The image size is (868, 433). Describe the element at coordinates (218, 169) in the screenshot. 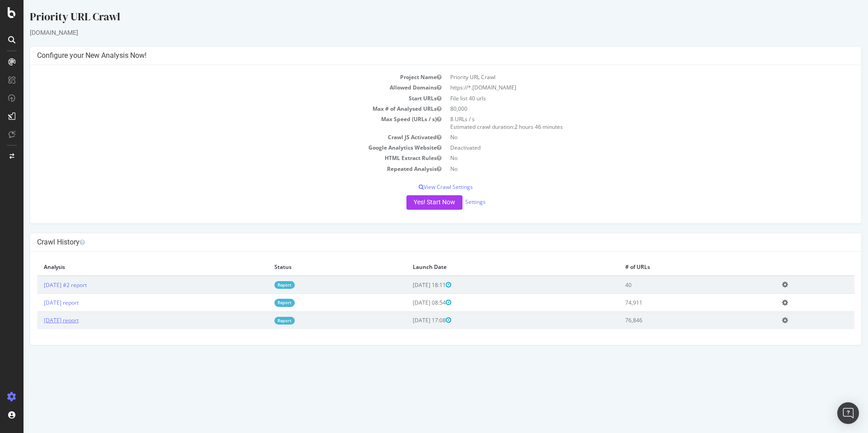

I see `td: Repeated Analysis` at that location.